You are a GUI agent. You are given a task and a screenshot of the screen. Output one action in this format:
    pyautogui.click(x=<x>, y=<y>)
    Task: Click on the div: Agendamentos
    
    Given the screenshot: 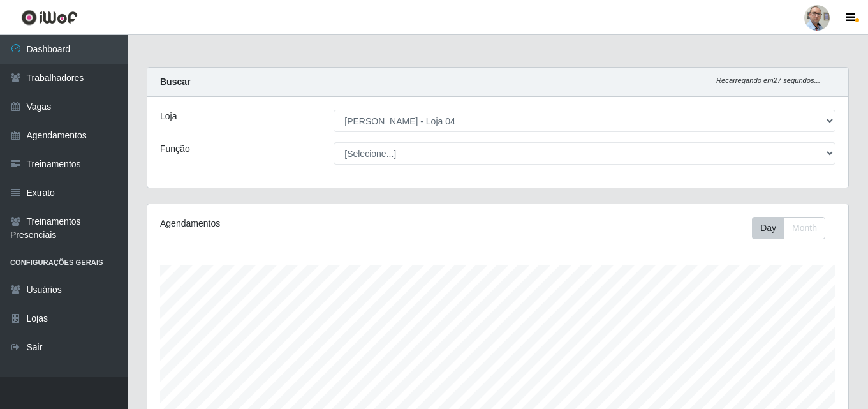 What is the action you would take?
    pyautogui.click(x=295, y=224)
    